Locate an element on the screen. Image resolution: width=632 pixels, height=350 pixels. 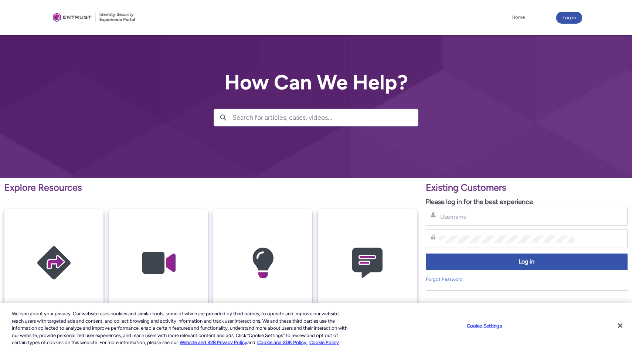
div: We care about your privacy. Our website uses cookies and similar tools, some of which are provide... is located at coordinates (180, 328).